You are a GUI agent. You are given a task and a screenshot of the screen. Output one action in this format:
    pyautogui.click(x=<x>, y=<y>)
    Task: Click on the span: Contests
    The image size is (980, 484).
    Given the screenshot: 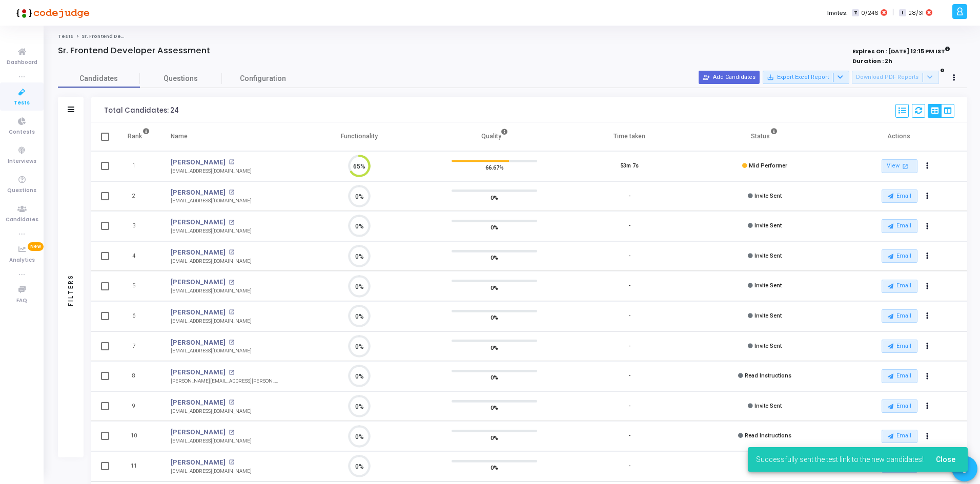 What is the action you would take?
    pyautogui.click(x=22, y=133)
    